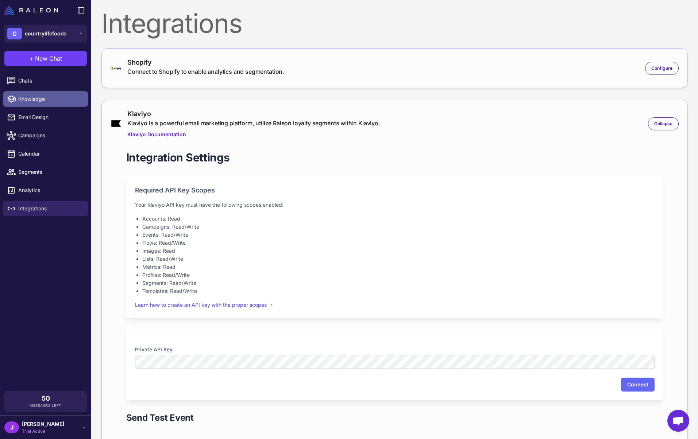 Image resolution: width=698 pixels, height=439 pixels. Describe the element at coordinates (50, 99) in the screenshot. I see `span: Knowledge` at that location.